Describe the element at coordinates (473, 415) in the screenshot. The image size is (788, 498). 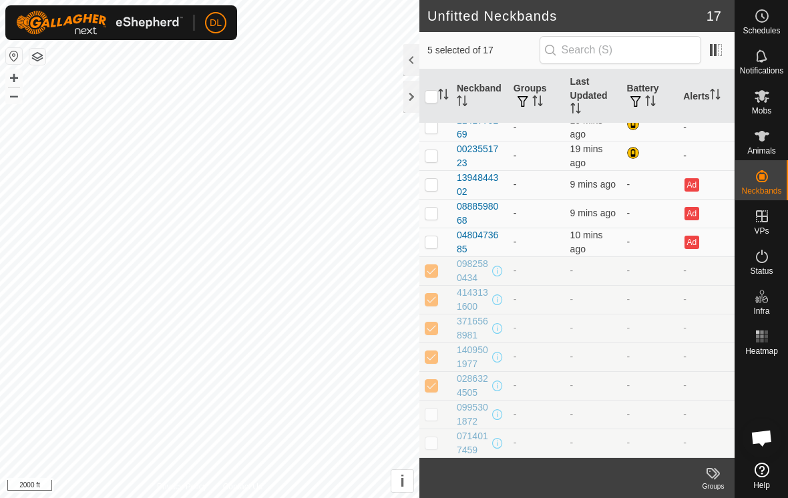
I see `div: 0995301872` at that location.